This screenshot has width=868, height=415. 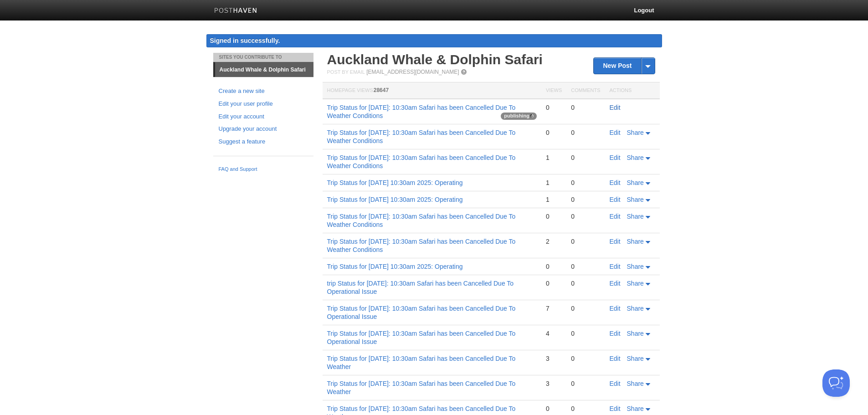 I want to click on span: Post by Email, so click(x=346, y=72).